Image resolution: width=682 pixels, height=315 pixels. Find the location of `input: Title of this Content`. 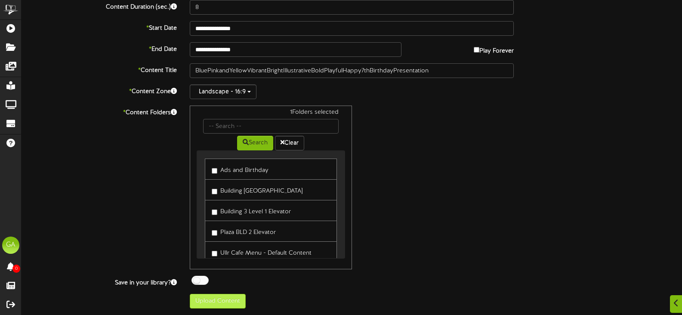

input: Title of this Content is located at coordinates (352, 71).